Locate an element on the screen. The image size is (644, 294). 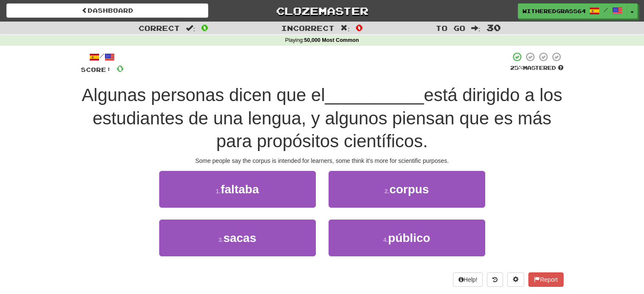
span: 25 % is located at coordinates (517, 68).